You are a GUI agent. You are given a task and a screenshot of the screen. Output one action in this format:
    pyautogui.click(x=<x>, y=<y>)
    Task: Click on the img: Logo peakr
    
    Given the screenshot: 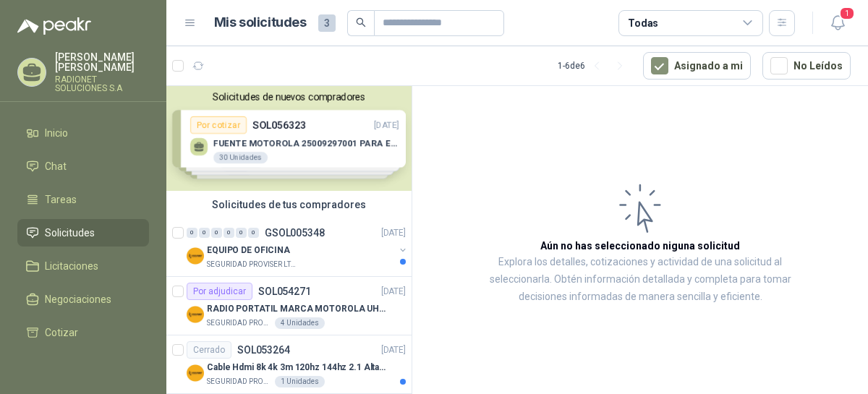 What is the action you would take?
    pyautogui.click(x=54, y=26)
    